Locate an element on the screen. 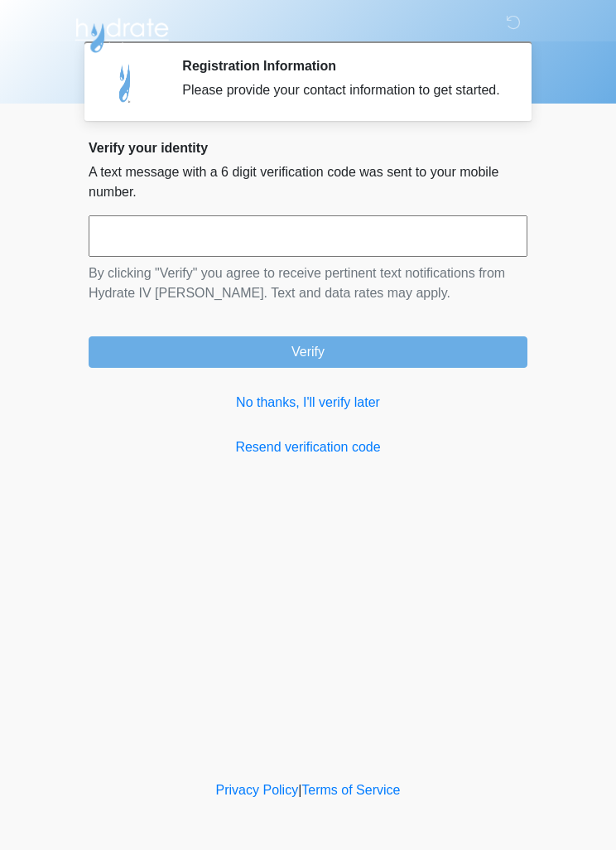  h2: Verify your identity is located at coordinates (308, 147).